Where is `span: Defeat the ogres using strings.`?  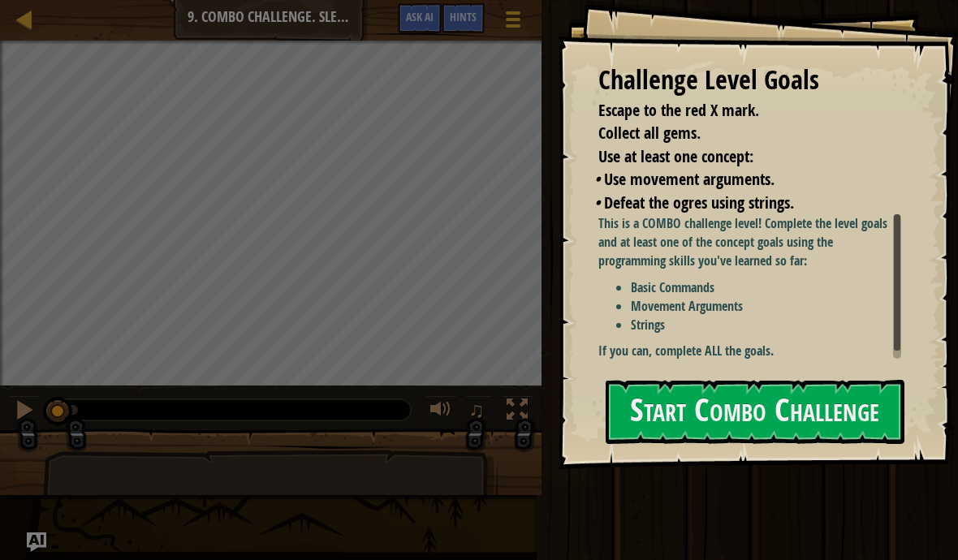
span: Defeat the ogres using strings. is located at coordinates (699, 202).